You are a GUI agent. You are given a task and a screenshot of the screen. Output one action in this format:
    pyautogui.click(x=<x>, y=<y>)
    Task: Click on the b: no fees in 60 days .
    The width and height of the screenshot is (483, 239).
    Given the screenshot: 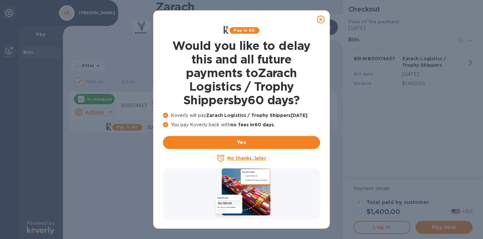 What is the action you would take?
    pyautogui.click(x=252, y=125)
    